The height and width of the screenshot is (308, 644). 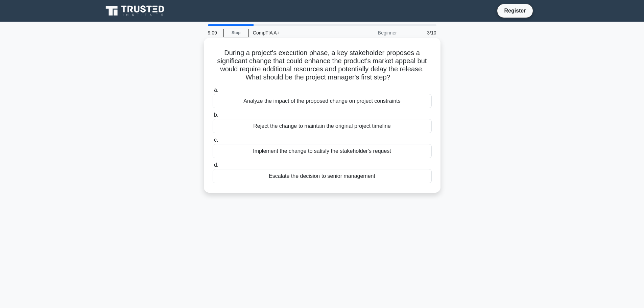 I want to click on a: Register, so click(x=515, y=11).